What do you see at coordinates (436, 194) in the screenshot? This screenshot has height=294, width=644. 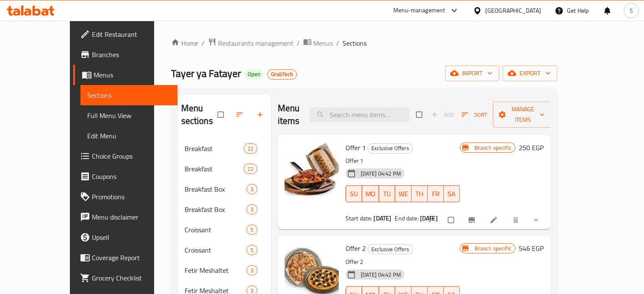 I see `span: FR` at bounding box center [436, 194].